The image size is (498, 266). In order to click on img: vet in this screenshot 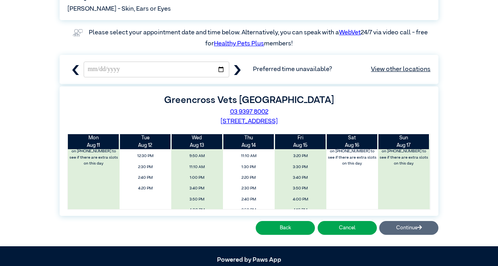, I will do `click(78, 33)`.